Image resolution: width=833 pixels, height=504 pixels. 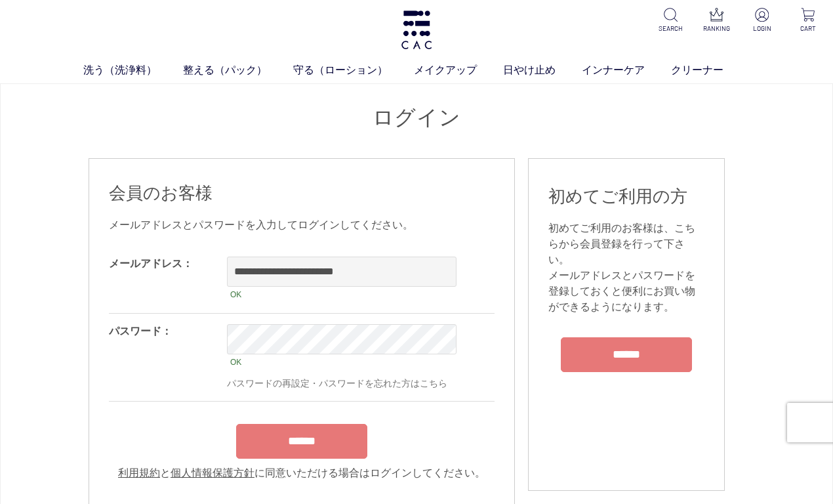 What do you see at coordinates (160, 193) in the screenshot?
I see `span: 会員のお客様` at bounding box center [160, 193].